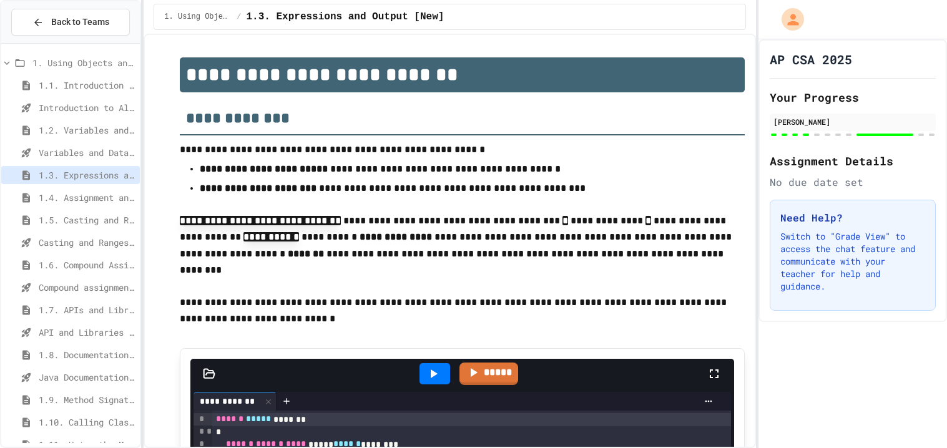  What do you see at coordinates (87, 355) in the screenshot?
I see `span: 1.8. Documentation with Comments and Preconditions` at bounding box center [87, 355].